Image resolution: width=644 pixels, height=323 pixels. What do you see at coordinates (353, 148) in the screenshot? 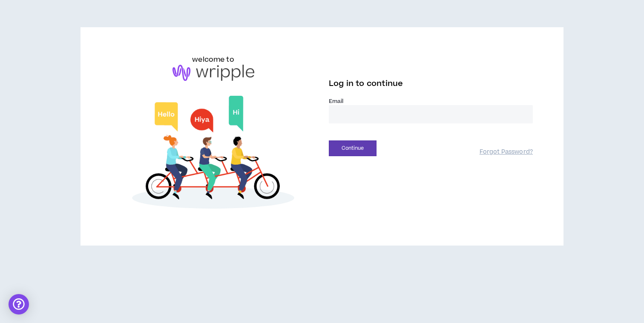
I see `button: Continue` at bounding box center [353, 148].